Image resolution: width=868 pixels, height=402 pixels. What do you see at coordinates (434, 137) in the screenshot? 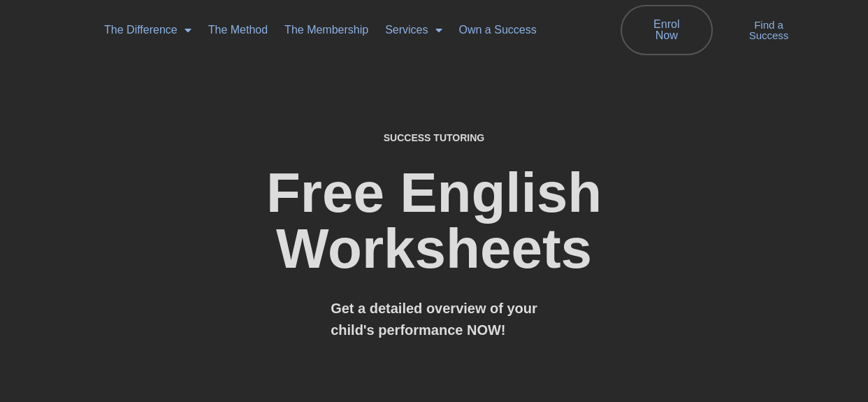
I see `h4: SUCCESS TUTORING​` at bounding box center [434, 137].